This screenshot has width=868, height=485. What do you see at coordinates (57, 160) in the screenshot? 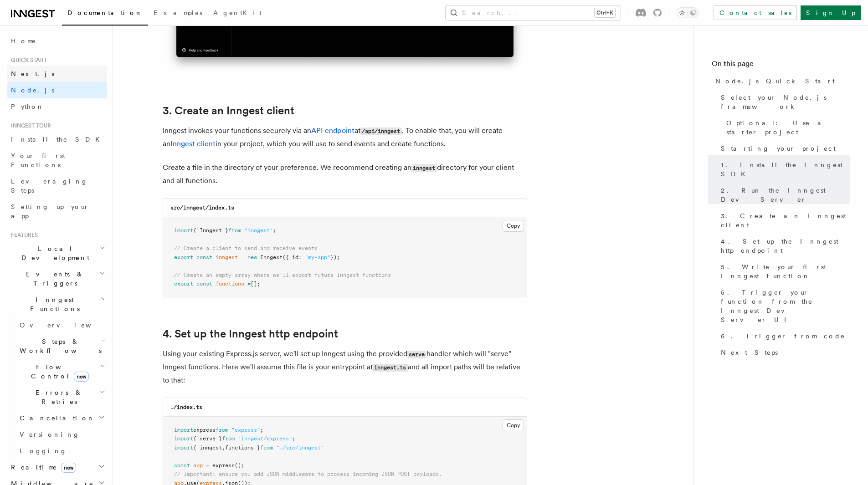
I see `a: Your first Functions` at bounding box center [57, 160].